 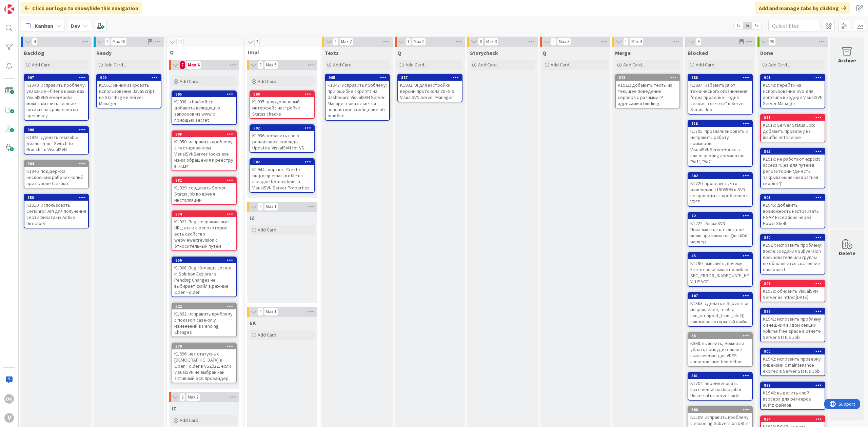 I want to click on a: 906K1948: сделать resizable диалог для `Switch to Branch` в VisualSVN, so click(x=56, y=140).